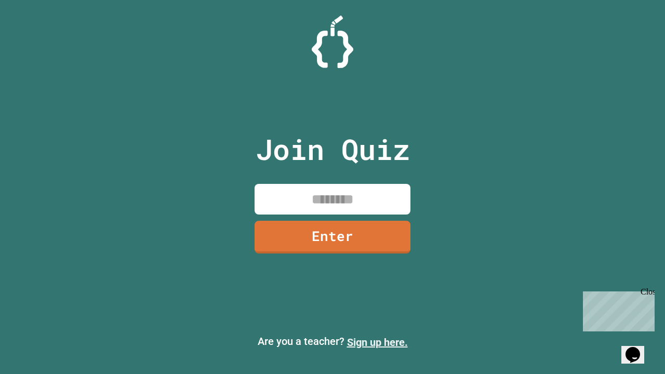  Describe the element at coordinates (332, 42) in the screenshot. I see `img: Logo.svg` at that location.